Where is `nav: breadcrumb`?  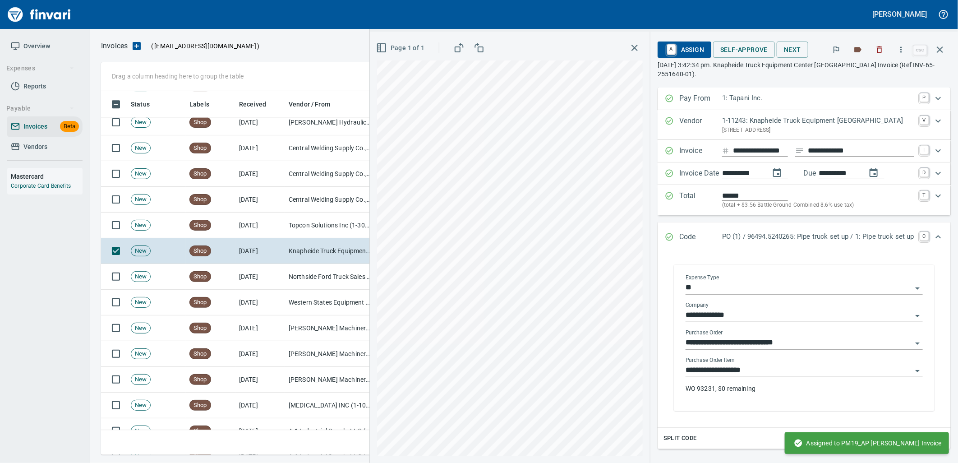
nav: breadcrumb is located at coordinates (114, 46).